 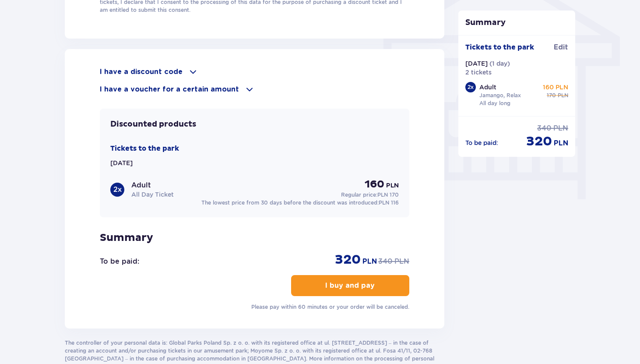 I want to click on font: I buy and pay, so click(x=350, y=285).